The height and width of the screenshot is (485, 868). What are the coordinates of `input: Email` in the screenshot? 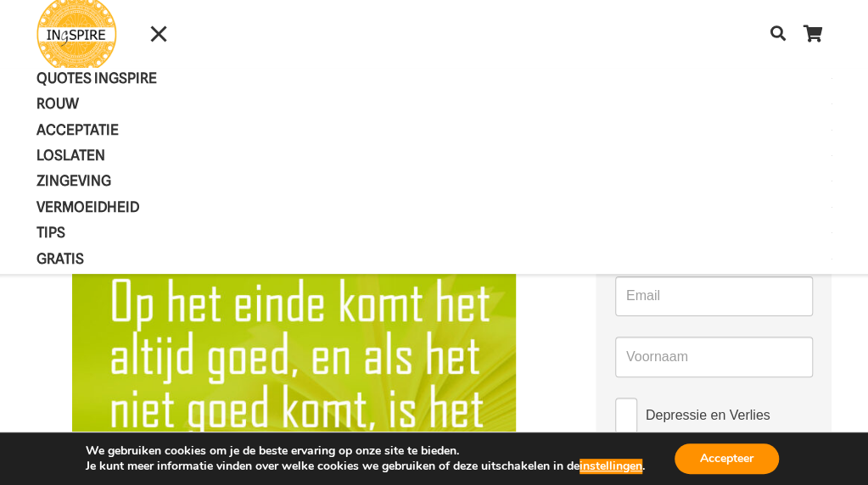 It's located at (713, 297).